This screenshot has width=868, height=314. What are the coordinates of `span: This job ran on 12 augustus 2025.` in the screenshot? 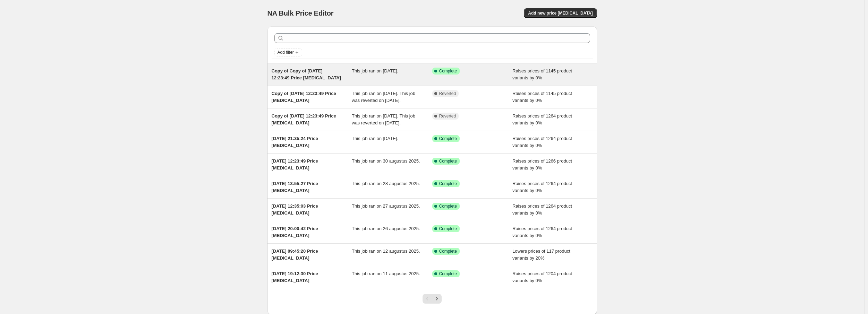 It's located at (386, 251).